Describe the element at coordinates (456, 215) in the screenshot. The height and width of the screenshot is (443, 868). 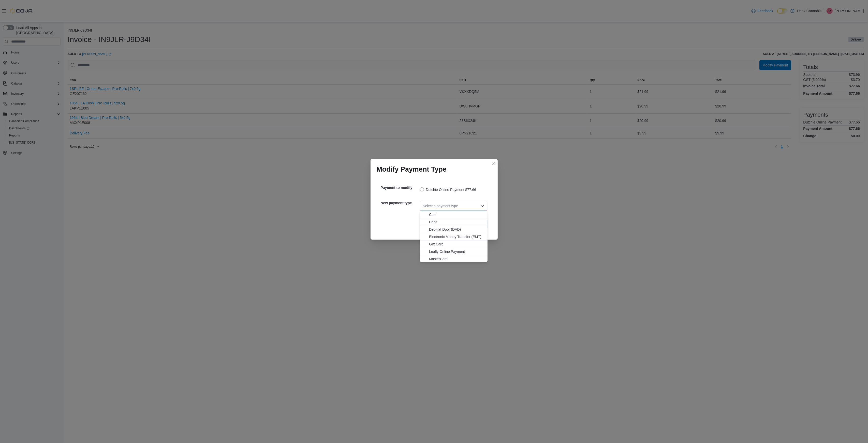
I see `span: Cash` at that location.